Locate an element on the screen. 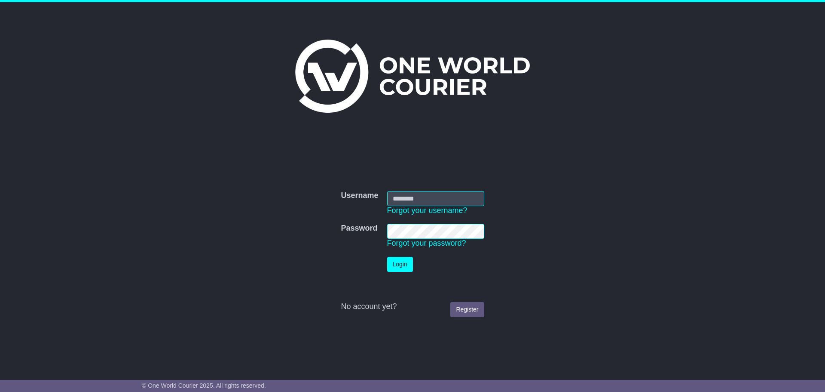 The height and width of the screenshot is (392, 825). img: One World is located at coordinates (413, 76).